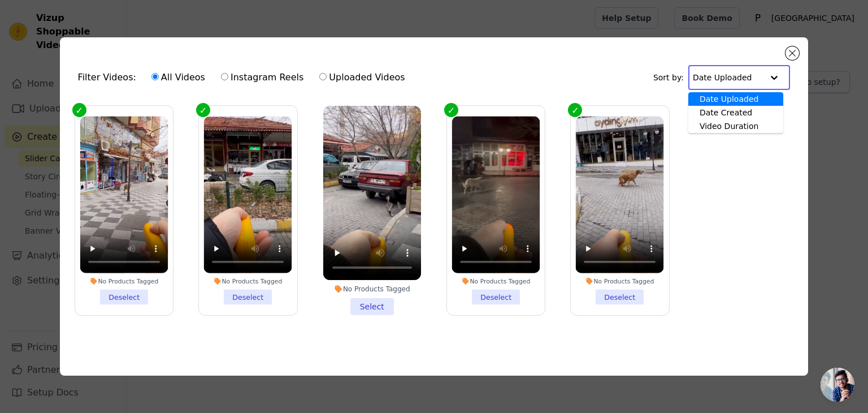 This screenshot has height=413, width=868. What do you see at coordinates (838, 384) in the screenshot?
I see `a: Açık sohbet` at bounding box center [838, 384].